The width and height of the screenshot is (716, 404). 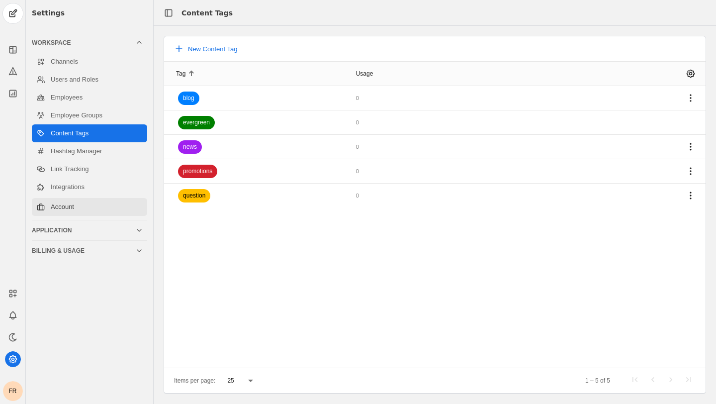 I want to click on a: Employees, so click(x=89, y=97).